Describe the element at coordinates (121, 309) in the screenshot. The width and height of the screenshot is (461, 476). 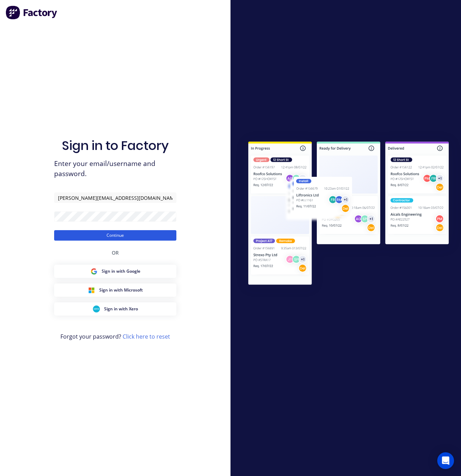
I see `span: Sign in with Xero` at that location.